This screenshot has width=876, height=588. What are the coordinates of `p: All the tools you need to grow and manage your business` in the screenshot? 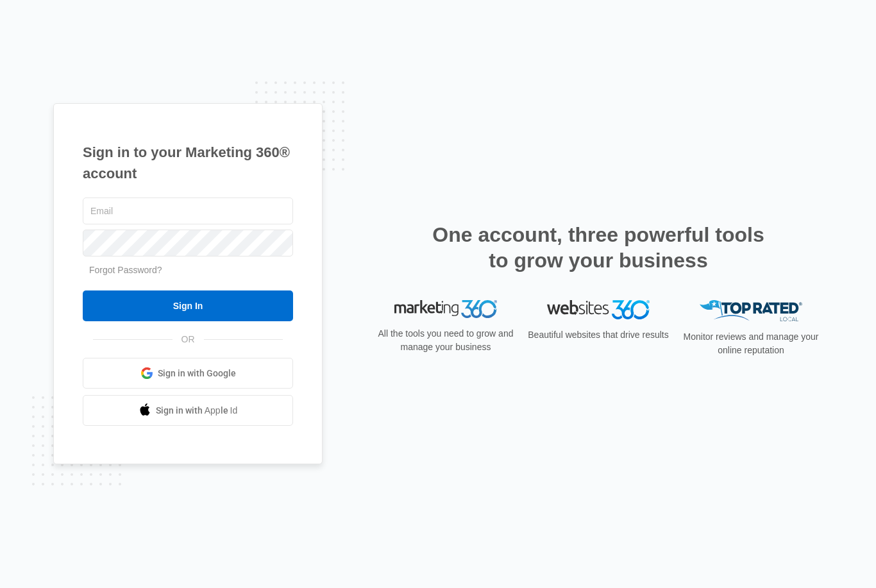 It's located at (445, 340).